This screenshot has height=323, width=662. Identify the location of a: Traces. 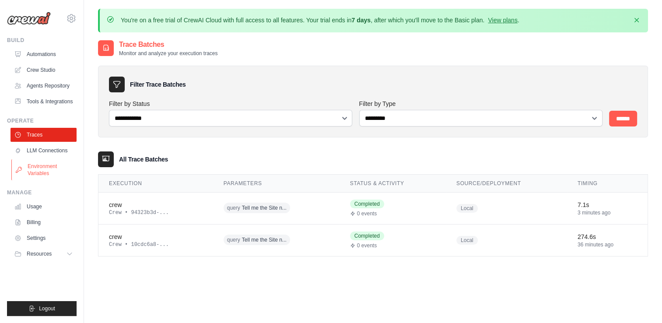
(43, 135).